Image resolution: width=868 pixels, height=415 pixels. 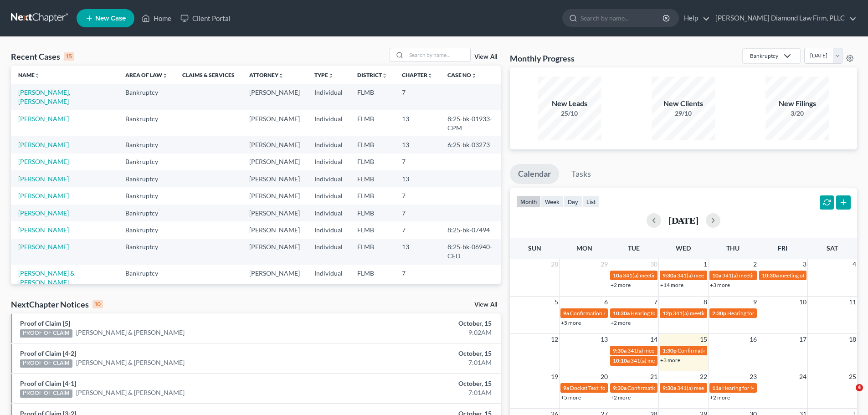 What do you see at coordinates (797, 113) in the screenshot?
I see `div: 3/20` at bounding box center [797, 113].